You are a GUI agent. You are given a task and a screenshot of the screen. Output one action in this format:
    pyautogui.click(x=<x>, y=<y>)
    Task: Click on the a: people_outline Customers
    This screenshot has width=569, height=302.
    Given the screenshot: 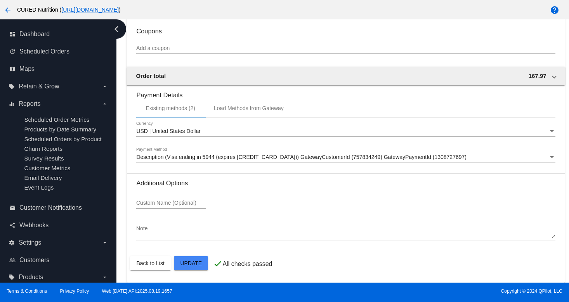 What is the action you would take?
    pyautogui.click(x=59, y=260)
    